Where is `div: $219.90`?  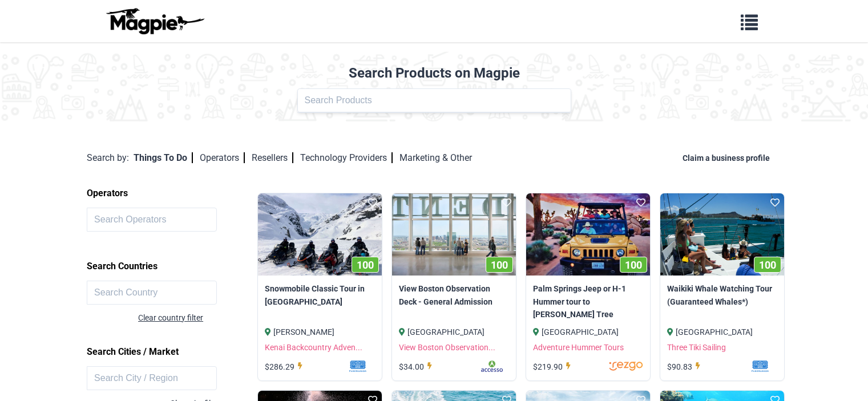 div: $219.90 is located at coordinates (553, 367).